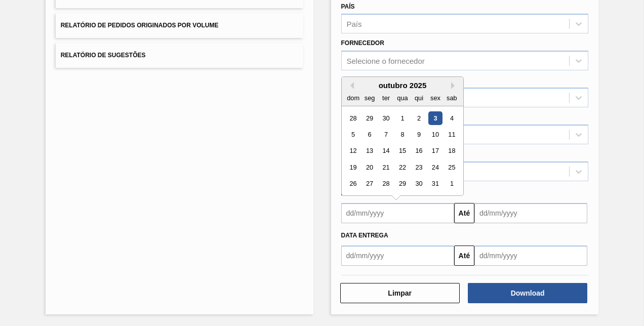  I want to click on button: Relatório de Pedidos Originados por Volume, so click(179, 25).